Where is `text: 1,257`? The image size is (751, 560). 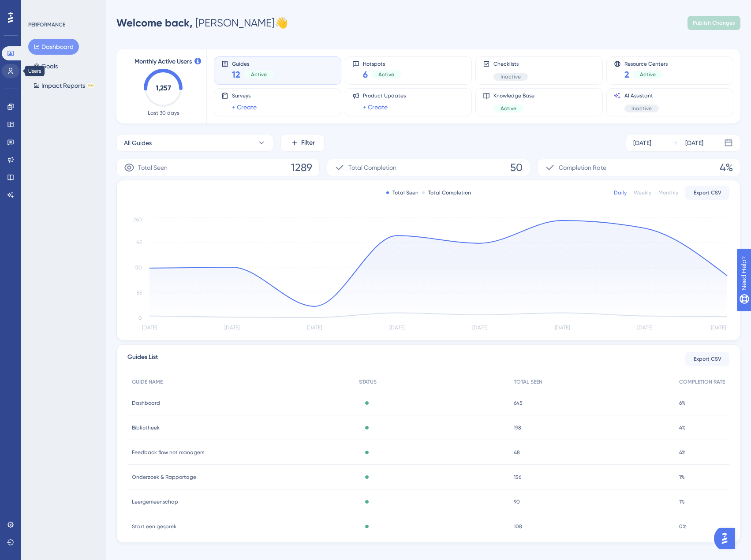 text: 1,257 is located at coordinates (163, 88).